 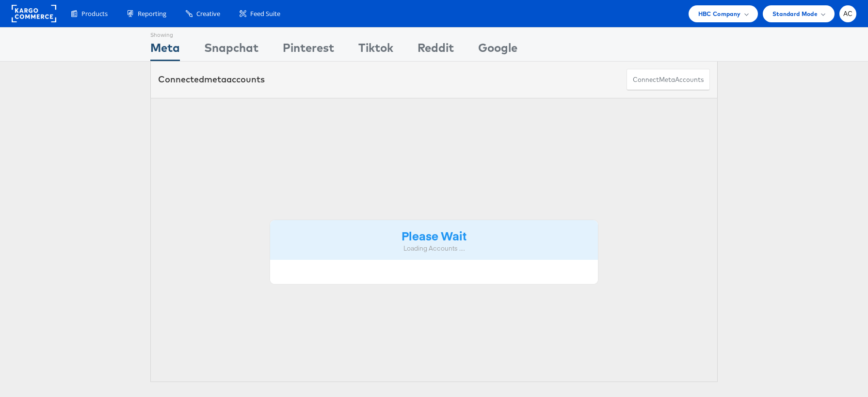 What do you see at coordinates (434, 235) in the screenshot?
I see `strong: Please Wait` at bounding box center [434, 235].